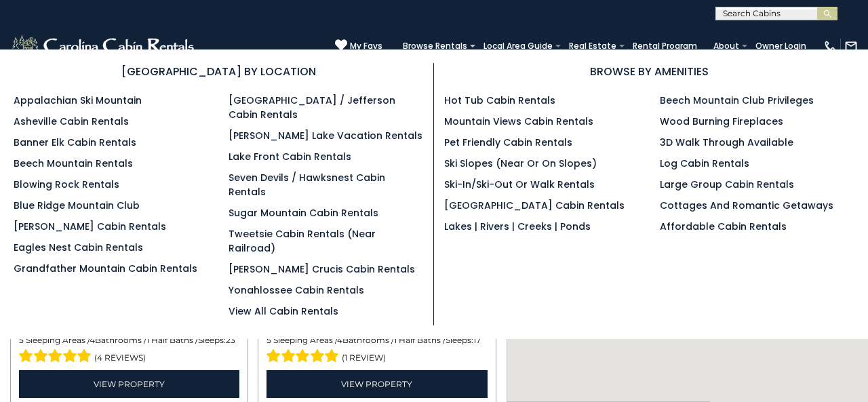  I want to click on a: Beech Mountain Rentals, so click(73, 164).